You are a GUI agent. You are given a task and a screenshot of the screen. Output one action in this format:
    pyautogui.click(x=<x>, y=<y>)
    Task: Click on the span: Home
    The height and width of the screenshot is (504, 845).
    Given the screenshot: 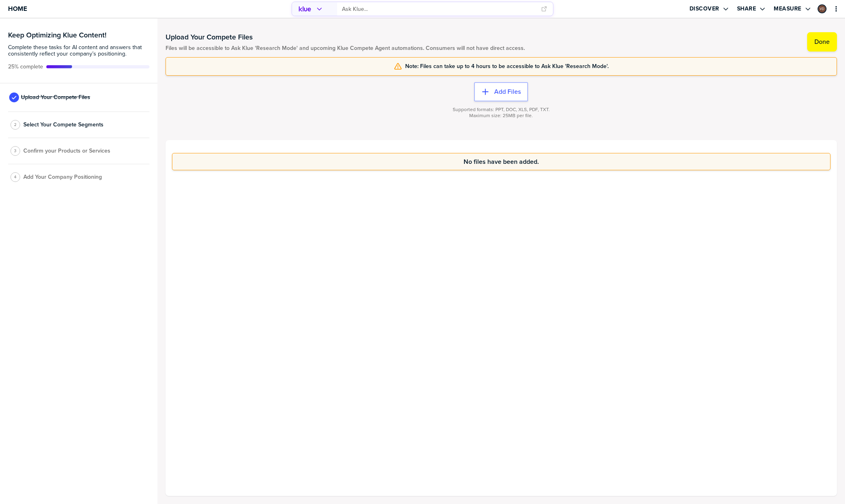 What is the action you would take?
    pyautogui.click(x=17, y=8)
    